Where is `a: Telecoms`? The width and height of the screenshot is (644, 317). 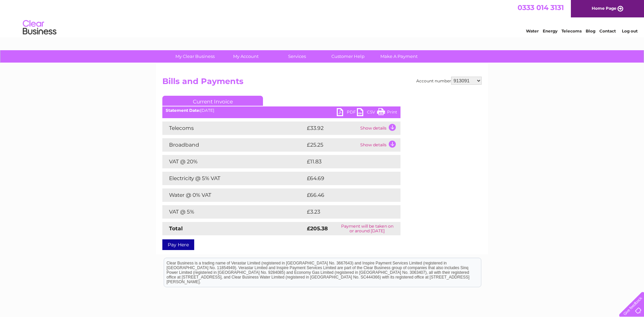 a: Telecoms is located at coordinates (571, 31).